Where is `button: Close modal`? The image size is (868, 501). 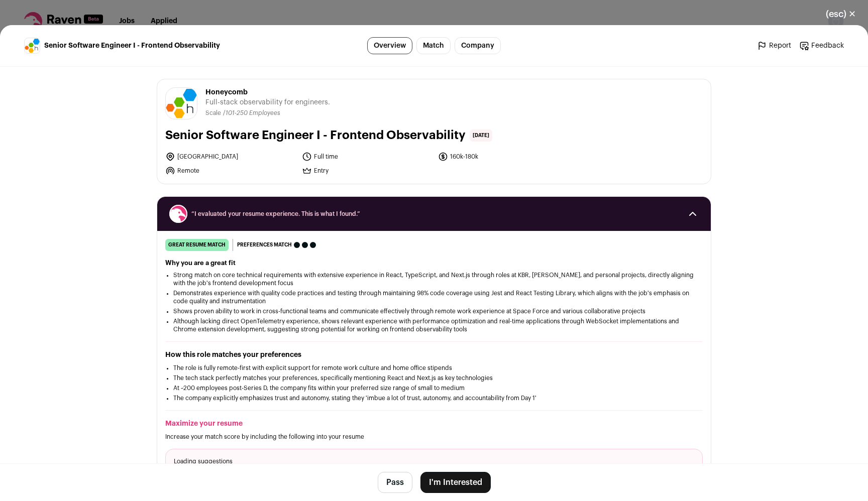 button: Close modal is located at coordinates (841, 14).